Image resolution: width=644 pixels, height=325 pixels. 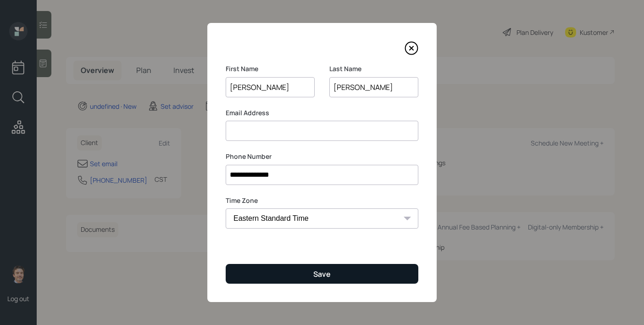 What do you see at coordinates (374, 69) in the screenshot?
I see `label: Last Name` at bounding box center [374, 69].